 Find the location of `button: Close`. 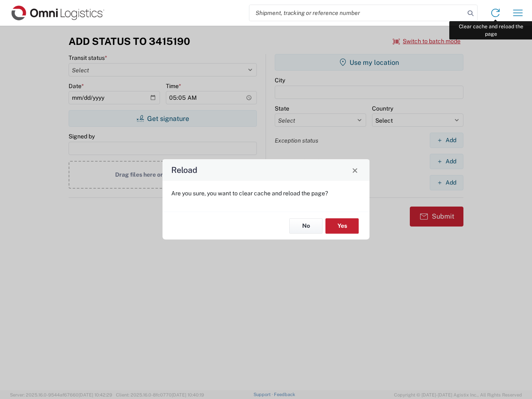

button: Close is located at coordinates (355, 170).